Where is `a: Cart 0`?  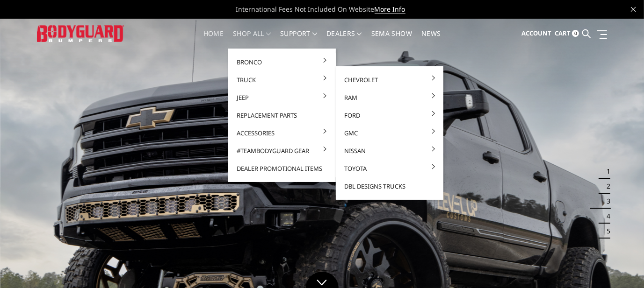
a: Cart 0 is located at coordinates (566, 34).